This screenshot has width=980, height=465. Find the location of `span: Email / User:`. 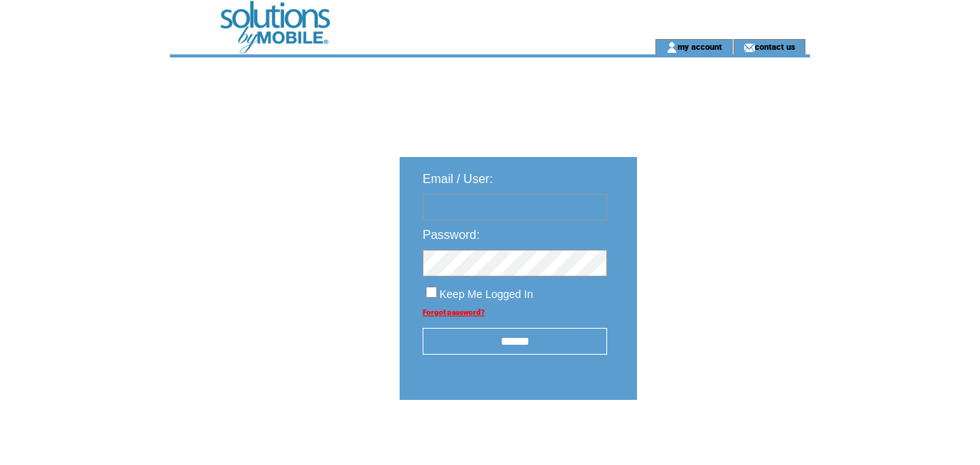

span: Email / User: is located at coordinates (458, 179).